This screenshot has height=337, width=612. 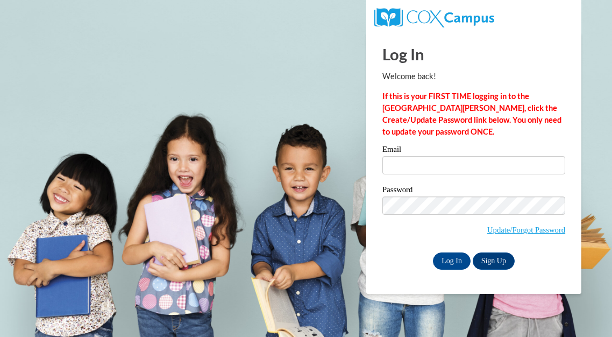 I want to click on a: COX Campus, so click(x=434, y=17).